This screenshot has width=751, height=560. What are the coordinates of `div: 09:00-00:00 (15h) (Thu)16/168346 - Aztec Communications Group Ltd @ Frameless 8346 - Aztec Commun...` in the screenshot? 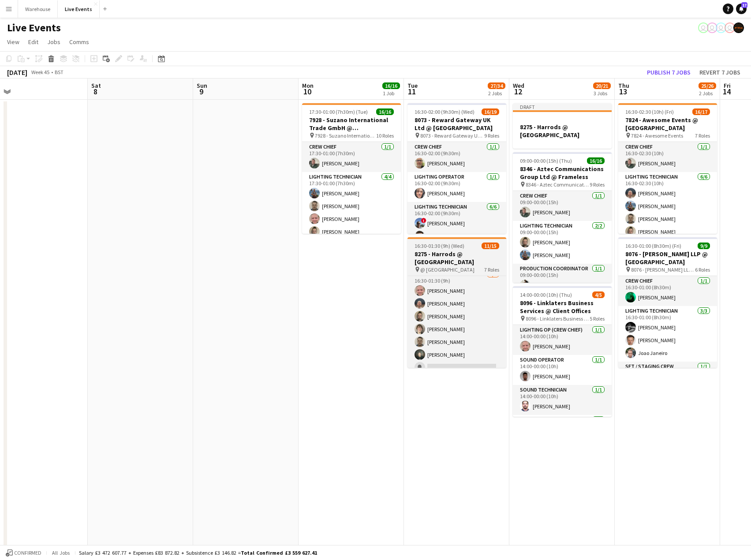 It's located at (562, 218).